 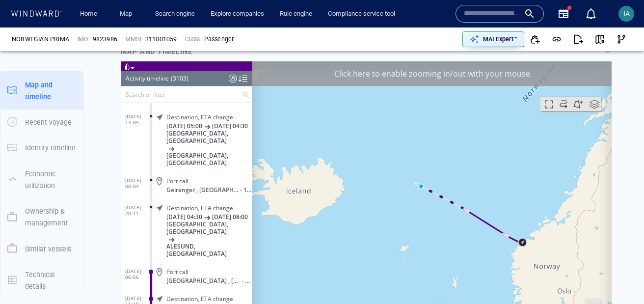 What do you see at coordinates (128, 14) in the screenshot?
I see `button: Map` at bounding box center [128, 14].